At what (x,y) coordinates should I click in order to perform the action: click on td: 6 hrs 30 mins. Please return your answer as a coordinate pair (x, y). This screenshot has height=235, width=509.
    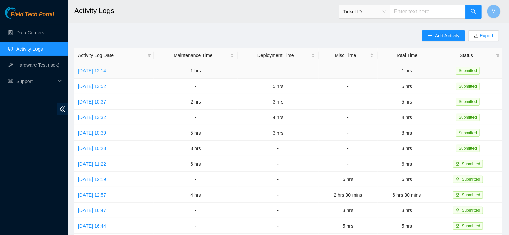
    Looking at the image, I should click on (407, 195).